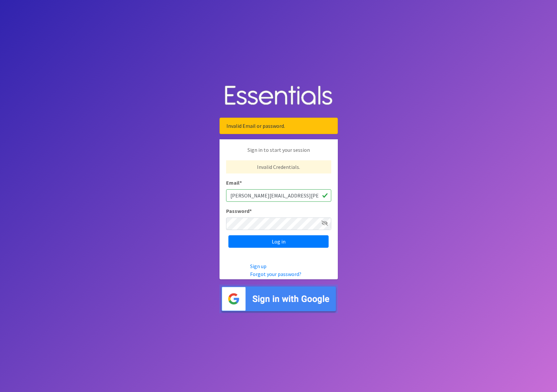 Image resolution: width=557 pixels, height=392 pixels. I want to click on label: Password, so click(239, 211).